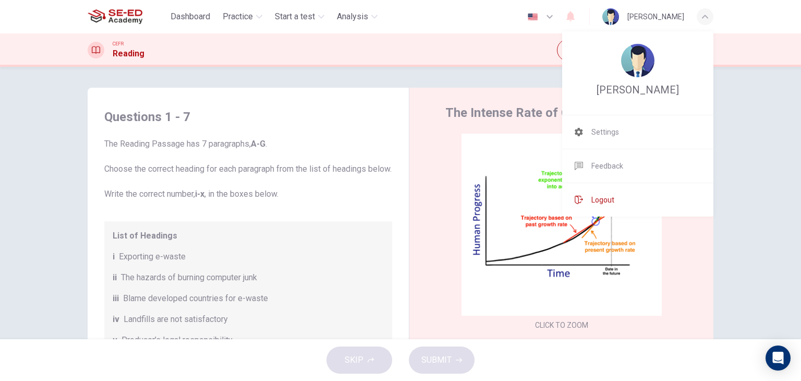 Image resolution: width=801 pixels, height=381 pixels. What do you see at coordinates (638, 132) in the screenshot?
I see `a: Settings` at bounding box center [638, 132].